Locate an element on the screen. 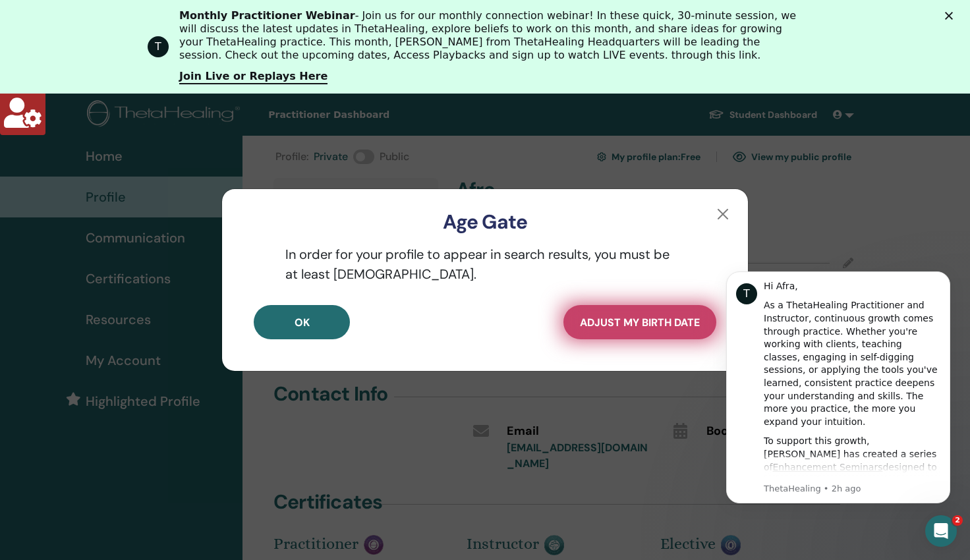 Image resolution: width=970 pixels, height=560 pixels. div: message notification from ThetaHealing, 2h ago. Hi Afra, As a ThetaHealing Practitioner and Instr... is located at coordinates (131, 136).